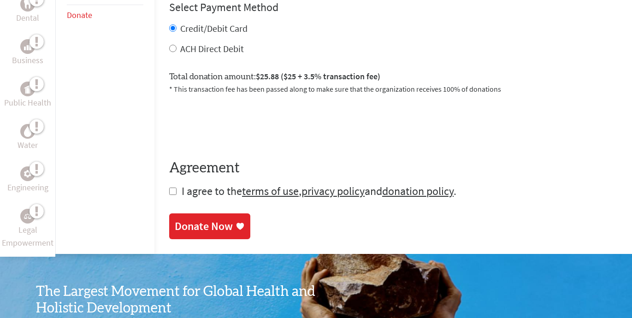 The height and width of the screenshot is (318, 632). Describe the element at coordinates (28, 47) in the screenshot. I see `div: Business` at that location.